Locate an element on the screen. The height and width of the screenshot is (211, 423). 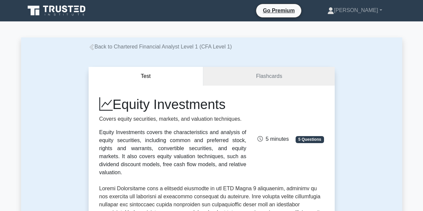
span: 5 Questions is located at coordinates (310, 140).